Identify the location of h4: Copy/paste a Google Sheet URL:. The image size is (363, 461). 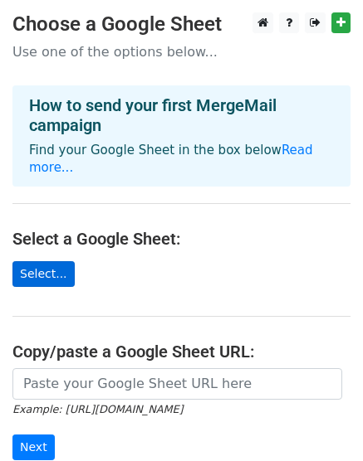
(181, 352).